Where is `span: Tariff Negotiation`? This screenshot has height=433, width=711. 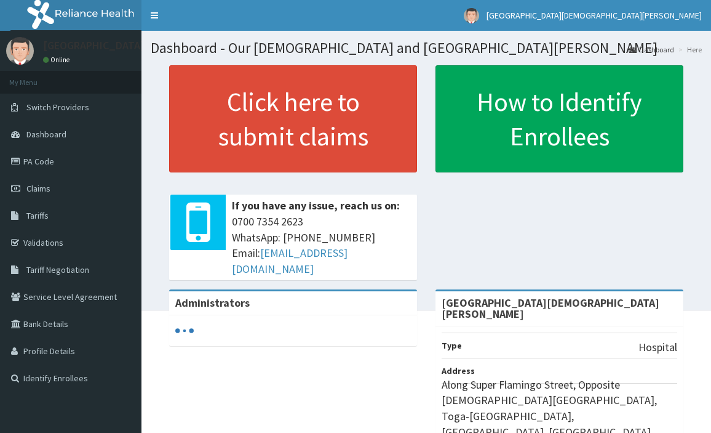 span: Tariff Negotiation is located at coordinates (58, 270).